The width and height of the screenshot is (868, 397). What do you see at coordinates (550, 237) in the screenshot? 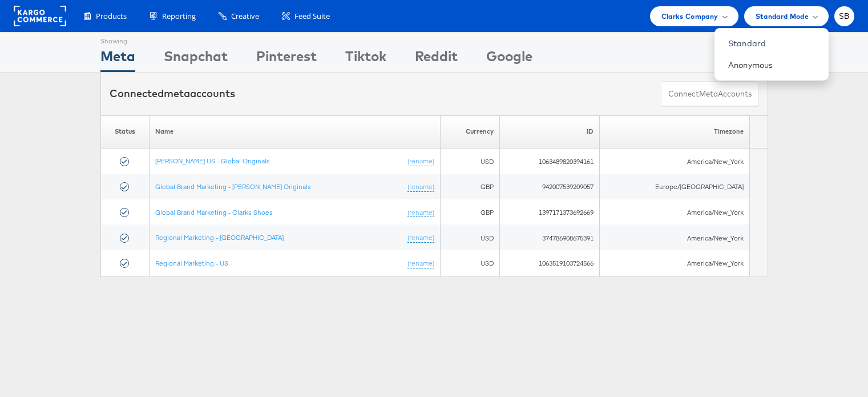
I see `td: 374786908675391` at bounding box center [550, 237].